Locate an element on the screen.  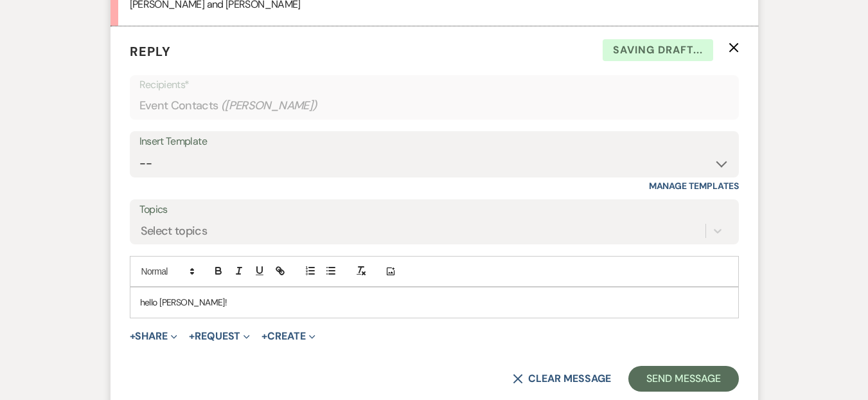
div: Select topics is located at coordinates (174, 231).